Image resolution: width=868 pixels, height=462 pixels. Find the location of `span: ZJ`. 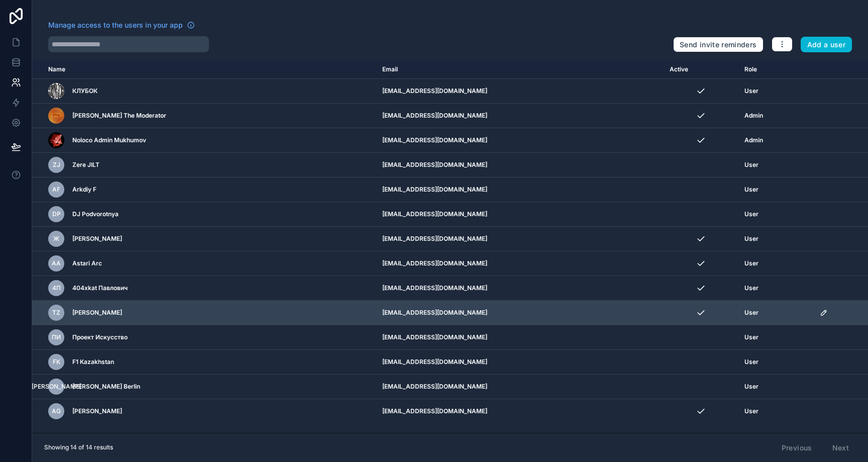

span: ZJ is located at coordinates (56, 165).